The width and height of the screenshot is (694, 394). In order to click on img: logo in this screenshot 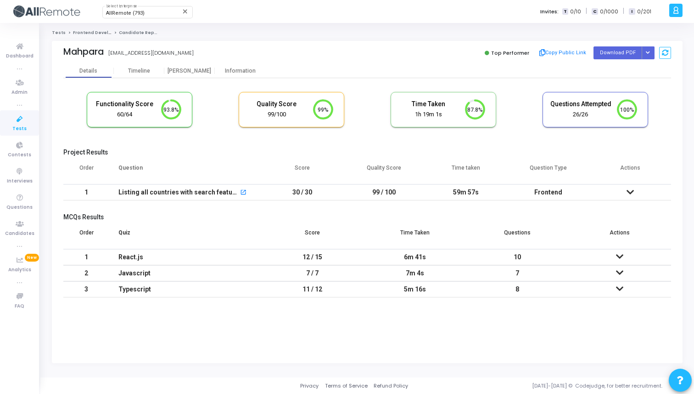, I will do `click(46, 11)`.